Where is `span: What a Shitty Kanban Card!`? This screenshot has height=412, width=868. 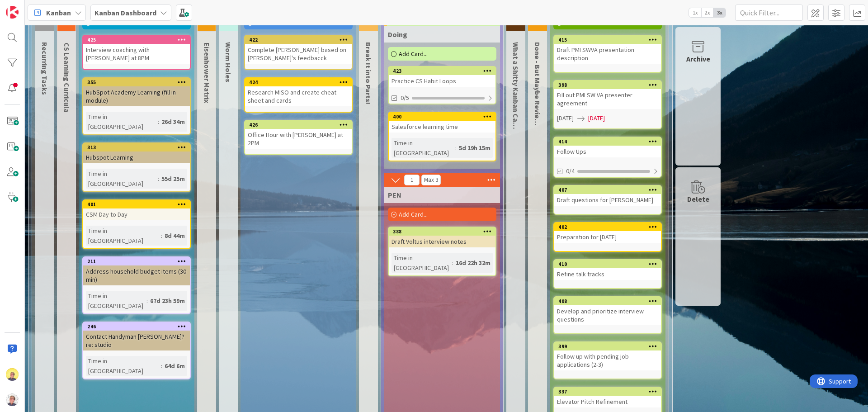 span: What a Shitty Kanban Card! is located at coordinates (515, 86).